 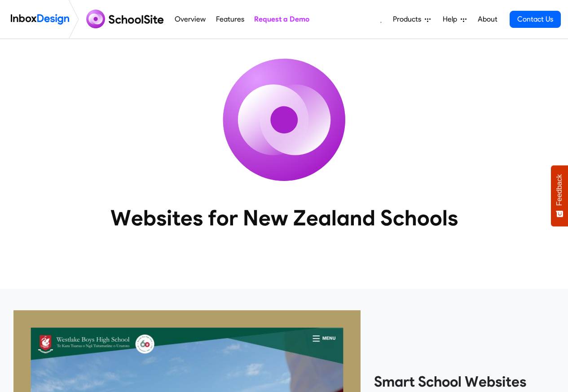 What do you see at coordinates (560, 190) in the screenshot?
I see `span: Feedback` at bounding box center [560, 190].